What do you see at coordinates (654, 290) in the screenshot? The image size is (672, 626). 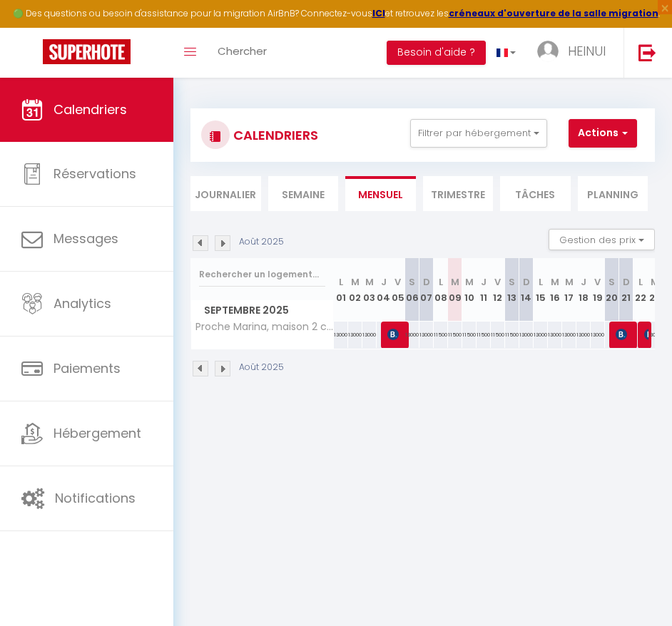 I see `th: 23` at bounding box center [654, 290].